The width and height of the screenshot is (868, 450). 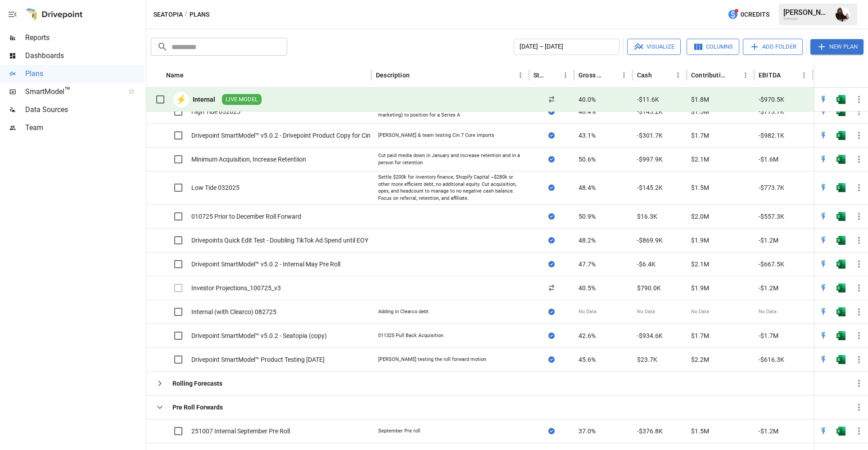 What do you see at coordinates (587, 431) in the screenshot?
I see `span: 37.0%` at bounding box center [587, 431].